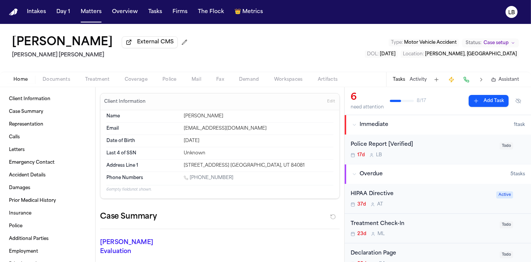  Describe the element at coordinates (519, 101) in the screenshot. I see `button: Hide completed tasks (⌘⇧H)` at that location.